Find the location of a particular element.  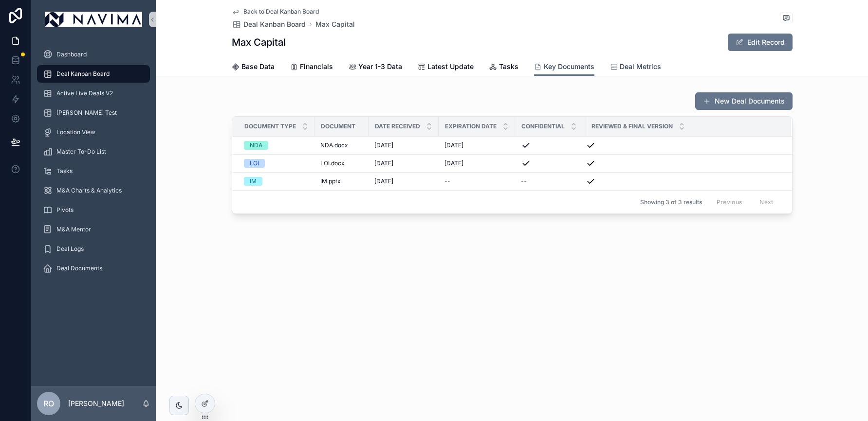

span: Back to Deal Kanban Board is located at coordinates (281, 11).